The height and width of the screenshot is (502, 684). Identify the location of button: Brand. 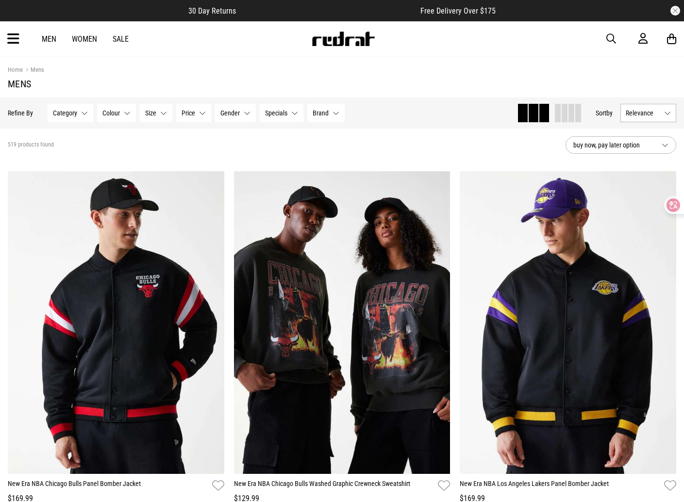
(326, 113).